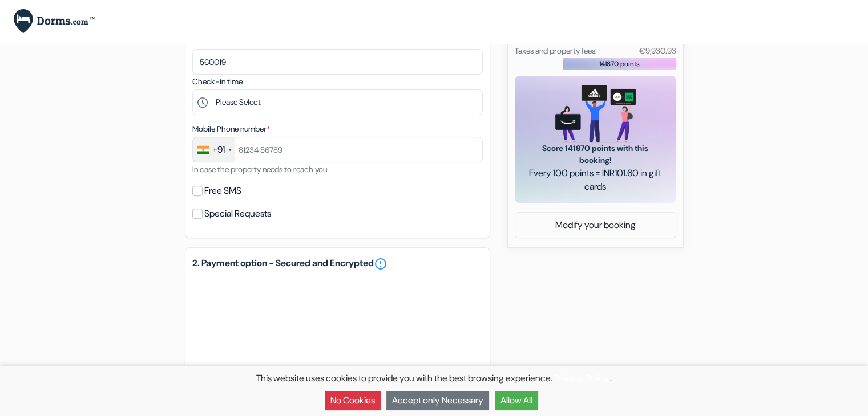  I want to click on small: In case the property needs to reach you, so click(260, 169).